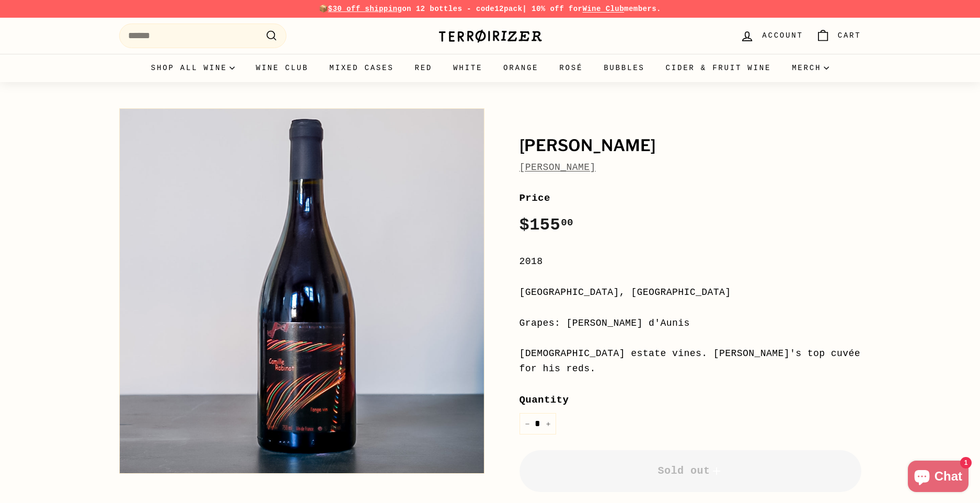  What do you see at coordinates (567, 222) in the screenshot?
I see `sup: 00` at bounding box center [567, 222].